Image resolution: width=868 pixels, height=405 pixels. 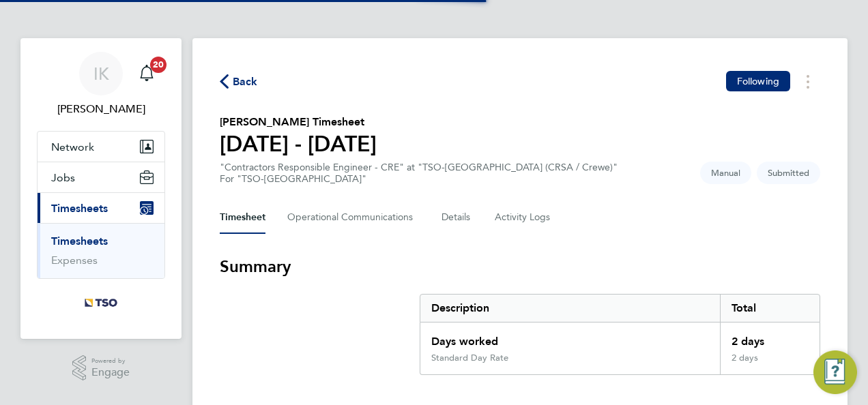 What do you see at coordinates (147, 74) in the screenshot?
I see `a: 20` at bounding box center [147, 74].